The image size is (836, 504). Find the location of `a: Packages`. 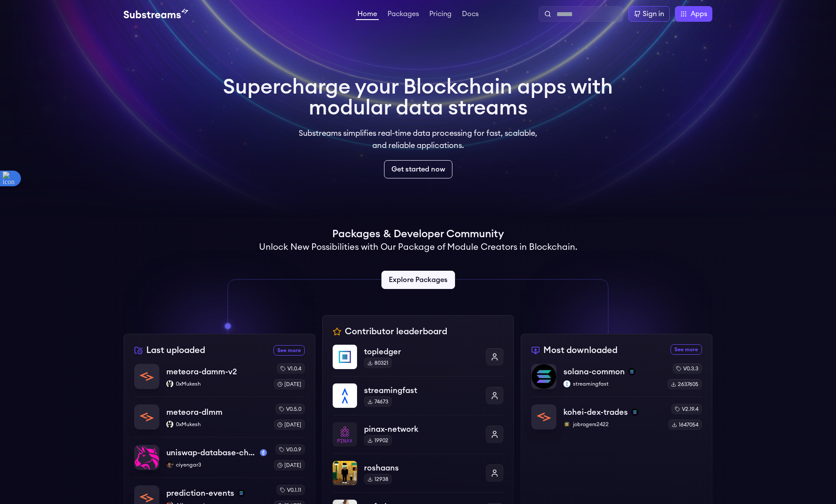

a: Packages is located at coordinates (403, 15).